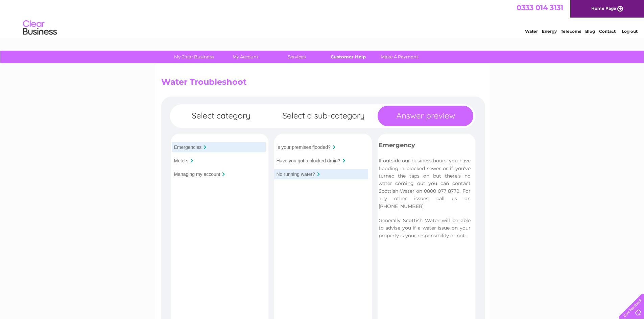 The image size is (644, 319). What do you see at coordinates (549, 31) in the screenshot?
I see `a: Energy` at bounding box center [549, 31].